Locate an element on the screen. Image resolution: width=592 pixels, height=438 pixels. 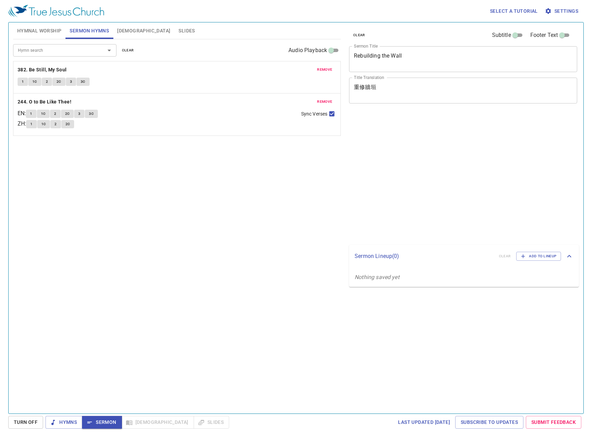
button: 382. Be Still, My Soul is located at coordinates (43, 70).